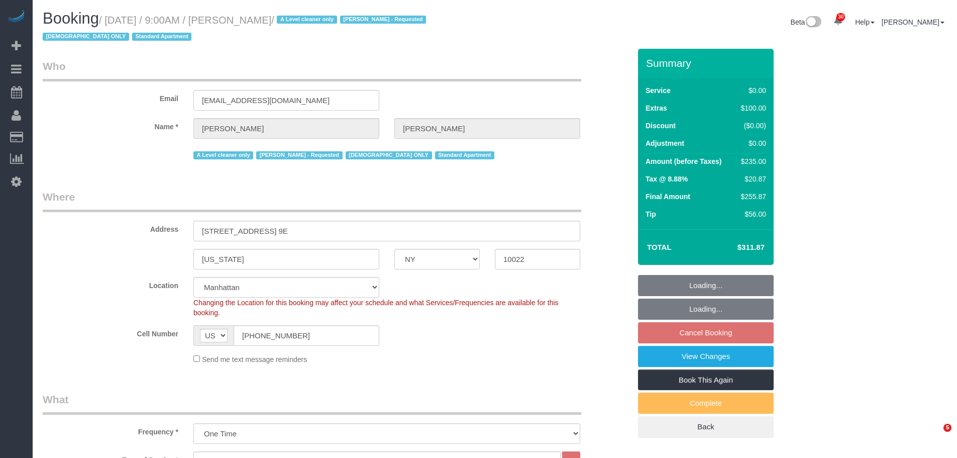 The image size is (957, 458). I want to click on div: $255.87, so click(752, 196).